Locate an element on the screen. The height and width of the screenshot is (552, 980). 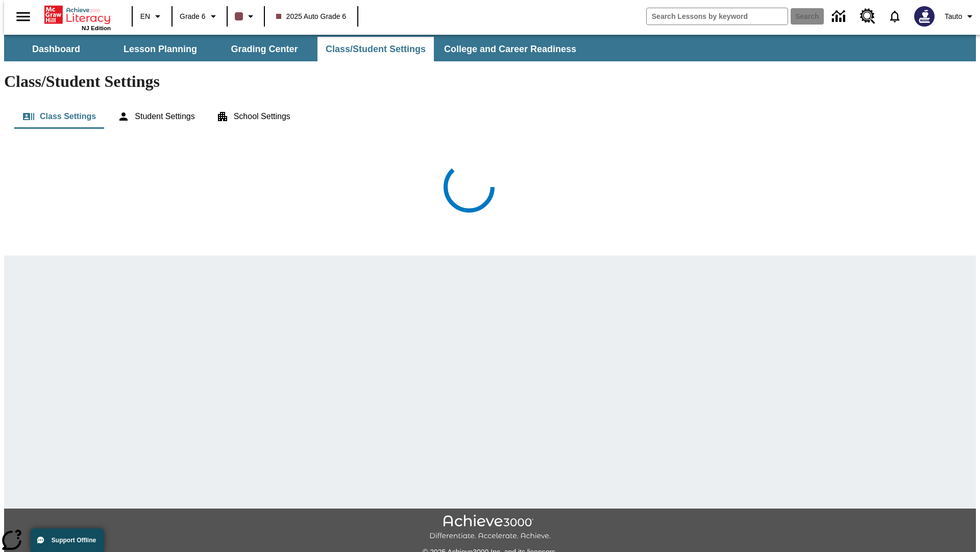
a: Resource Center, Will open in new tab is located at coordinates (868, 16).